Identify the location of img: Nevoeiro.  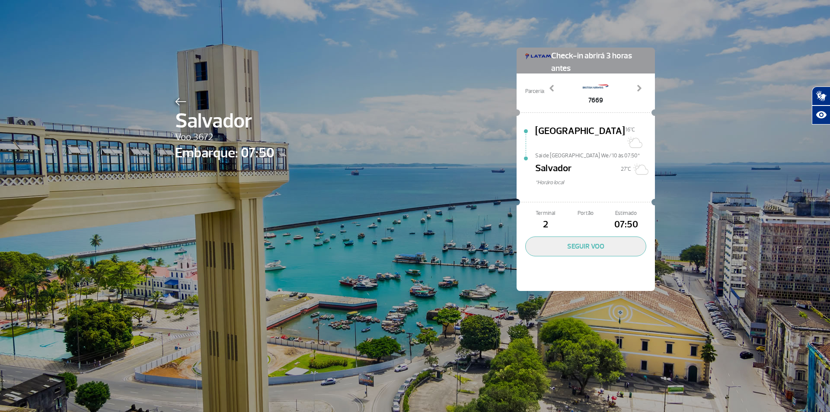
(634, 142).